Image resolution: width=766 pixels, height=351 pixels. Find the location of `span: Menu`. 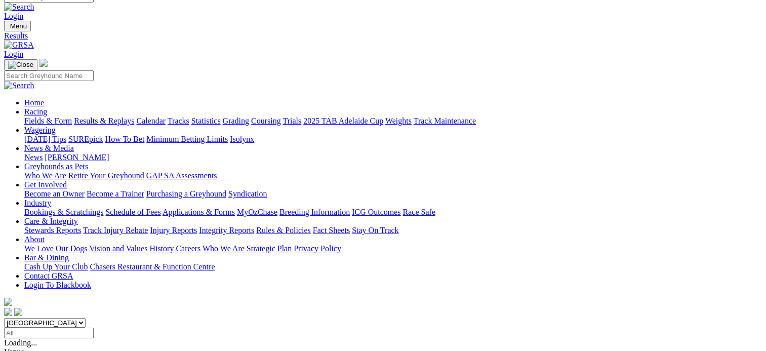

span: Menu is located at coordinates (18, 26).